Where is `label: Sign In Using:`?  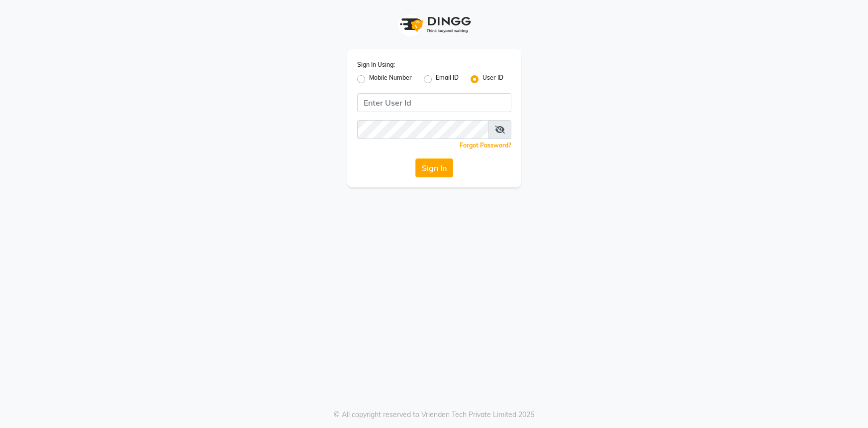 label: Sign In Using: is located at coordinates (376, 64).